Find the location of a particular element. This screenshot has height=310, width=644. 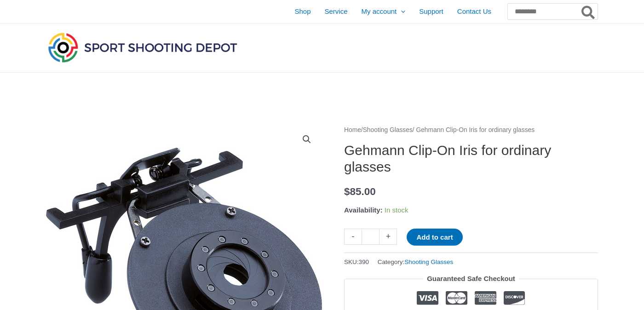

span: Category: is located at coordinates (416, 262).